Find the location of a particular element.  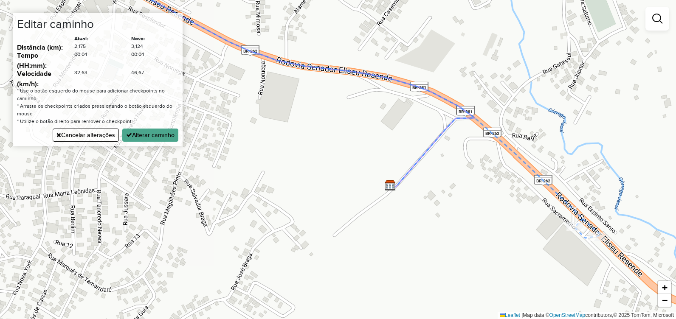

h3: Editar caminho is located at coordinates (98, 24).